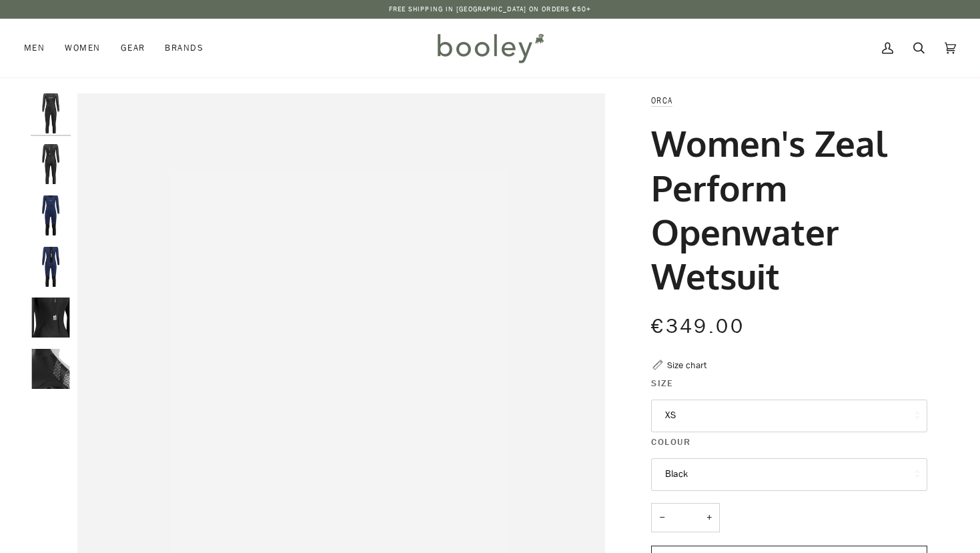 Image resolution: width=980 pixels, height=553 pixels. I want to click on img: Booley, so click(490, 48).